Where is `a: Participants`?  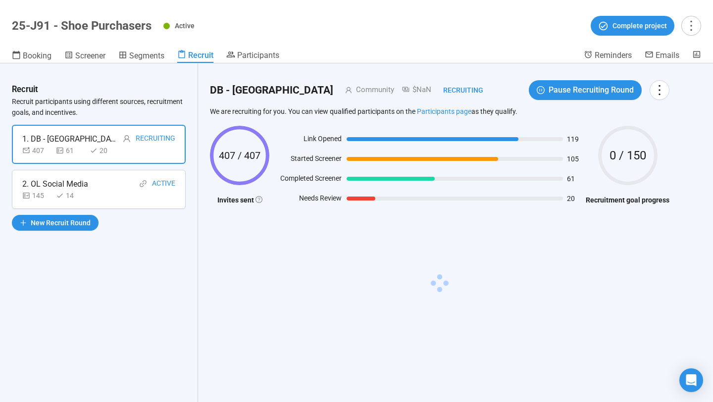 a: Participants is located at coordinates (253, 56).